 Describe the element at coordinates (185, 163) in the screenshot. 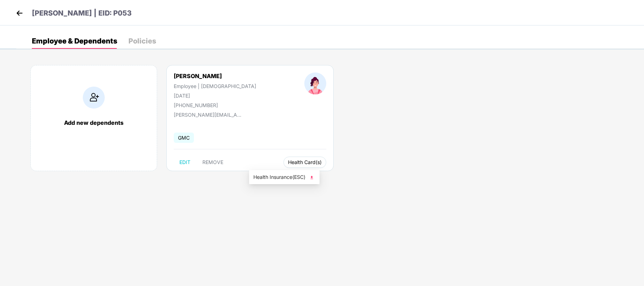

I see `button: EDIT` at that location.